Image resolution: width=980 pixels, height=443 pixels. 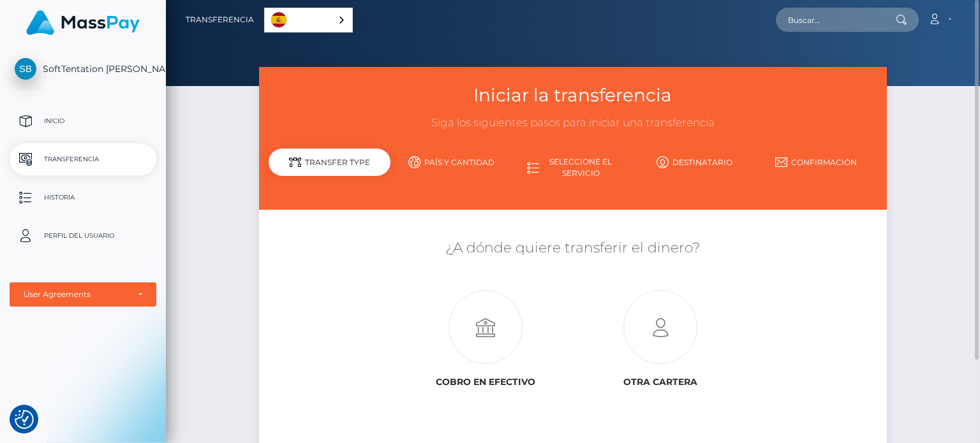 I want to click on h6: Cobro en efectivo, so click(x=485, y=382).